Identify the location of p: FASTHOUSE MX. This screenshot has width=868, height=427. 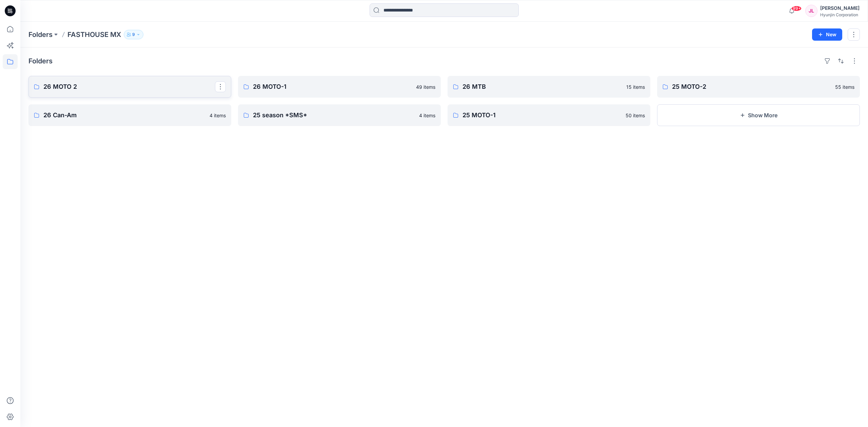
(94, 35).